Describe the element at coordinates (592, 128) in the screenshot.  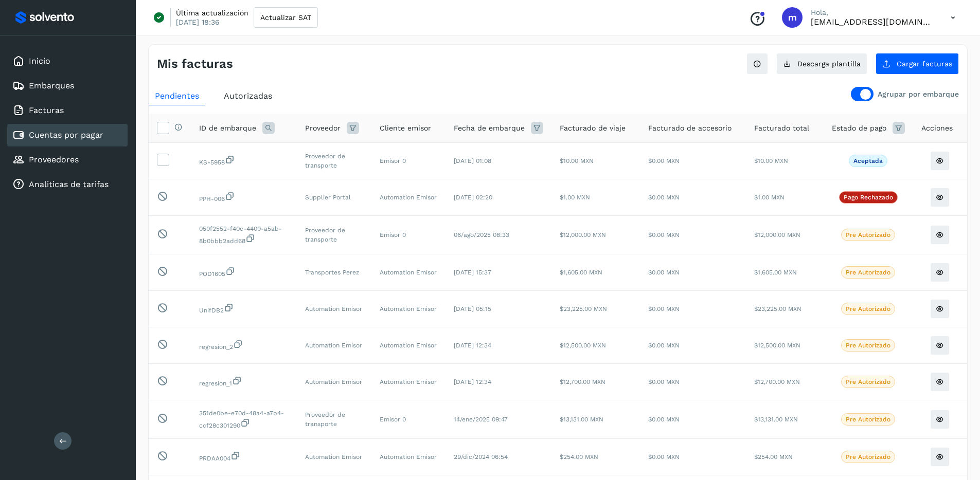
I see `span: Facturado de viaje` at that location.